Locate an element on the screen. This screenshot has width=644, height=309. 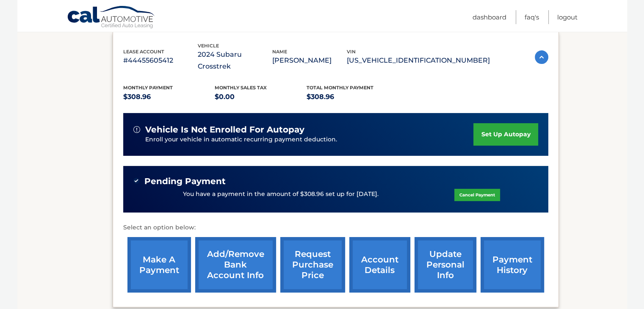
a: Cancel Payment is located at coordinates (477, 195).